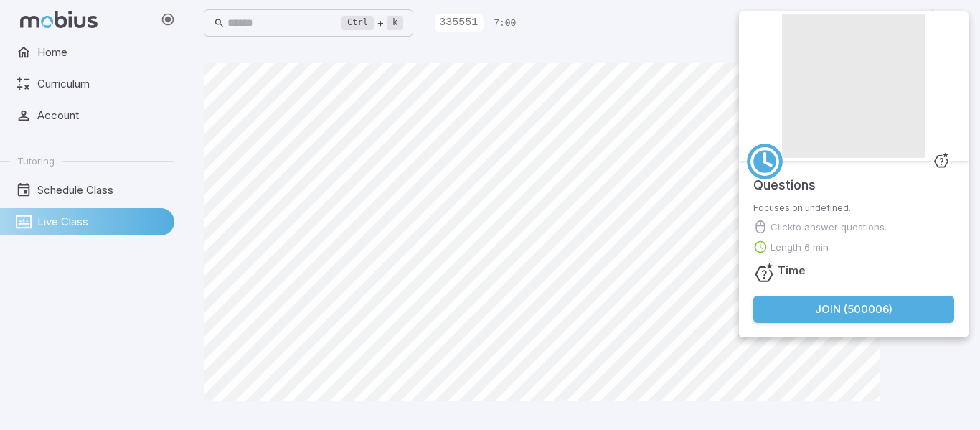  What do you see at coordinates (100, 116) in the screenshot?
I see `span: Account` at bounding box center [100, 116].